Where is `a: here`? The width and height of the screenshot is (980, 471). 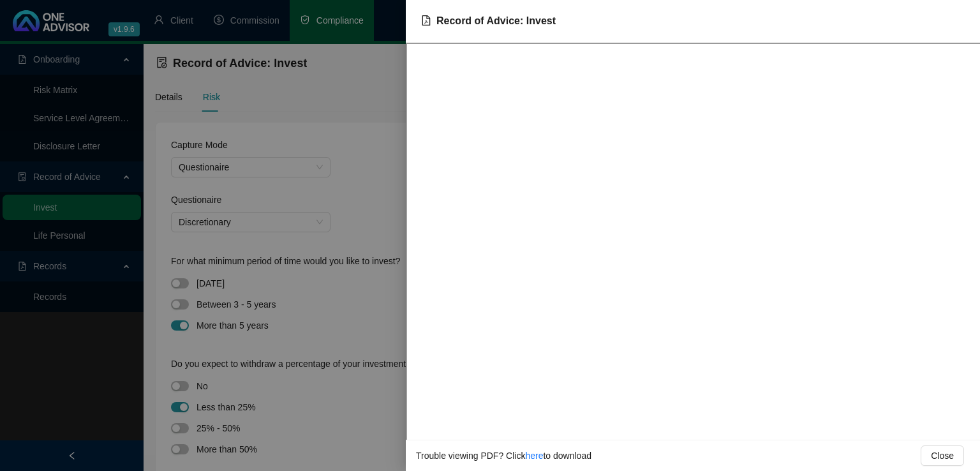
a: here is located at coordinates (534, 456).